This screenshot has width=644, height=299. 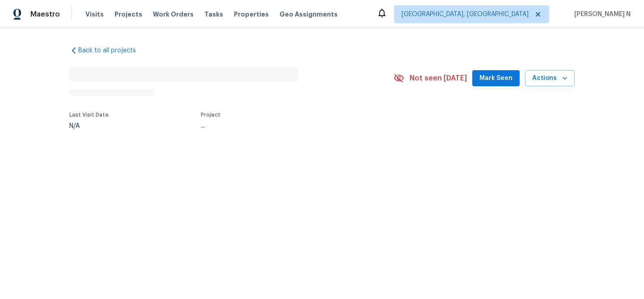 What do you see at coordinates (113, 50) in the screenshot?
I see `a: Back to all projects` at bounding box center [113, 50].